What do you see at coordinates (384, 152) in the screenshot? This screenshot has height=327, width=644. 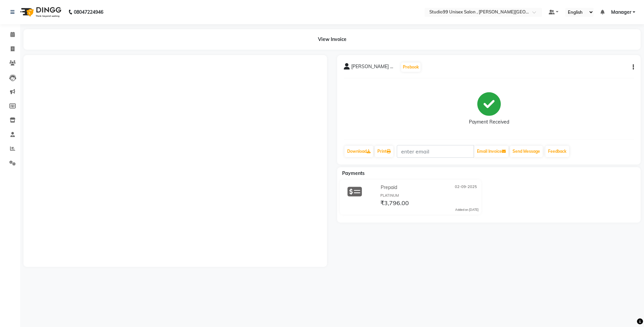 I see `a: Print` at bounding box center [384, 152].